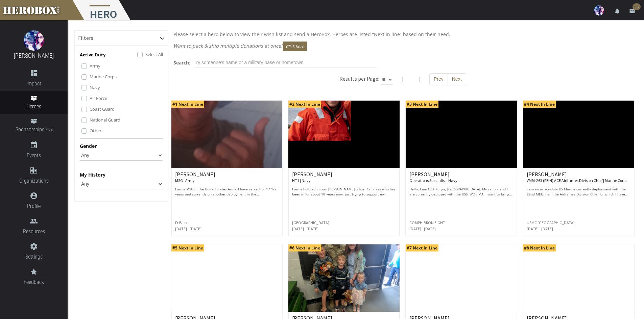 Image resolution: width=644 pixels, height=319 pixels. Describe the element at coordinates (227, 192) in the screenshot. I see `p: I am a MSG in the United States Army. I have served for 17 1/2 years and currently on another dep...` at that location.